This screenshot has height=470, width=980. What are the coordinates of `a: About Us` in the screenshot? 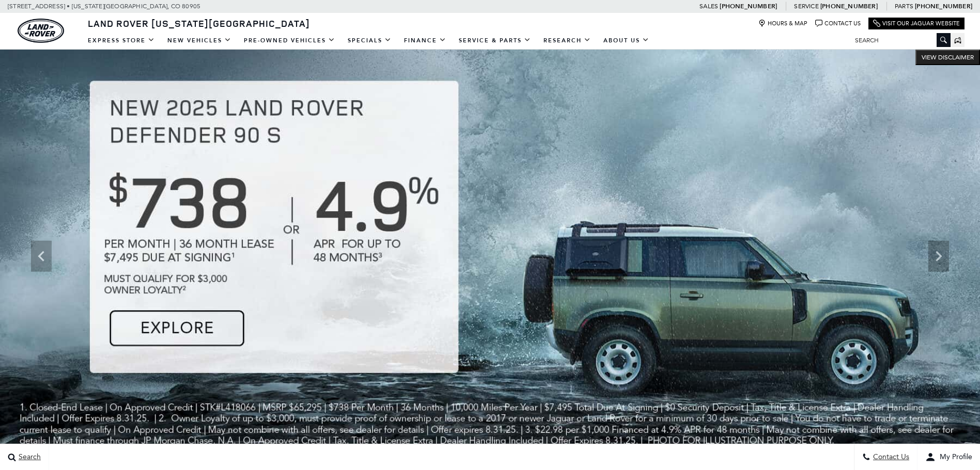 It's located at (626, 41).